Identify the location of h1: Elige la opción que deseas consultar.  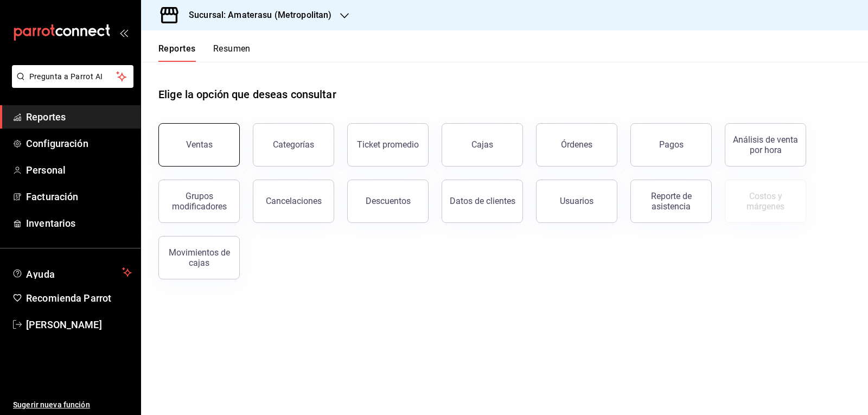
(247, 94).